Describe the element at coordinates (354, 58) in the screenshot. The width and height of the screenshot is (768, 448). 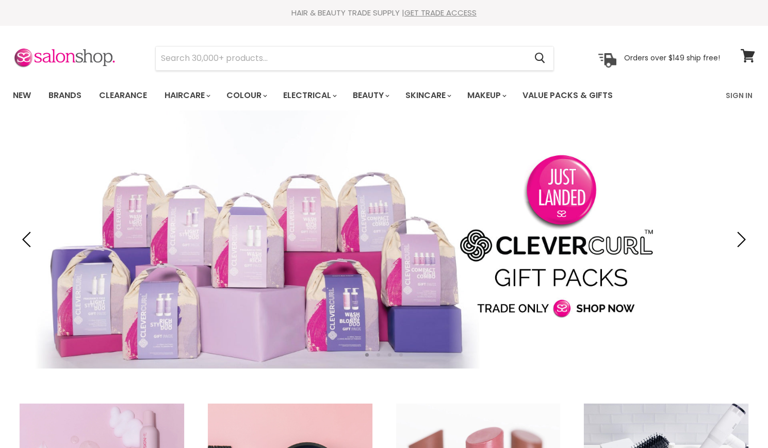
I see `form: Product` at that location.